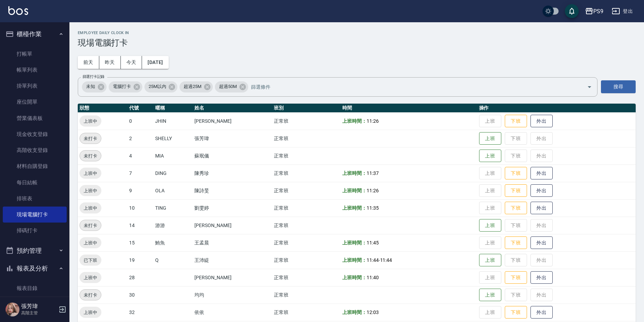 This screenshot has height=322, width=644. Describe the element at coordinates (103, 108) in the screenshot. I see `th: 狀態` at that location.